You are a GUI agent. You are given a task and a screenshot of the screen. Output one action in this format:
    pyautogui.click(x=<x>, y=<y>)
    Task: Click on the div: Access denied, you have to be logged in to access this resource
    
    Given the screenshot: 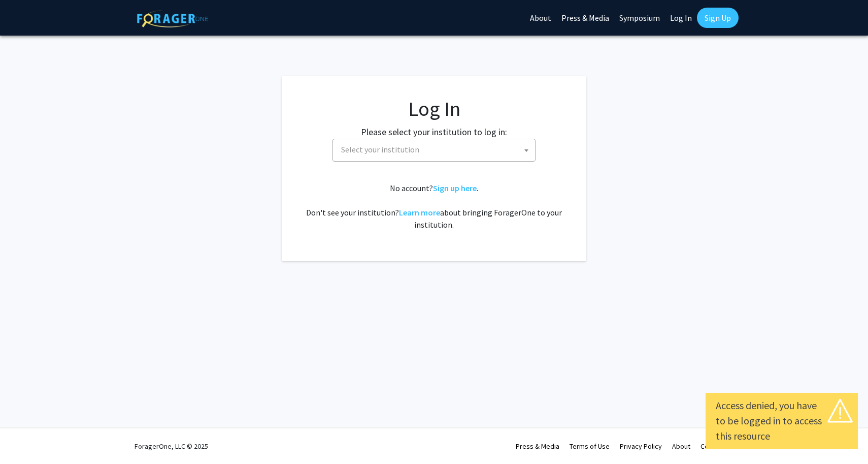 What is the action you would take?
    pyautogui.click(x=782, y=420)
    